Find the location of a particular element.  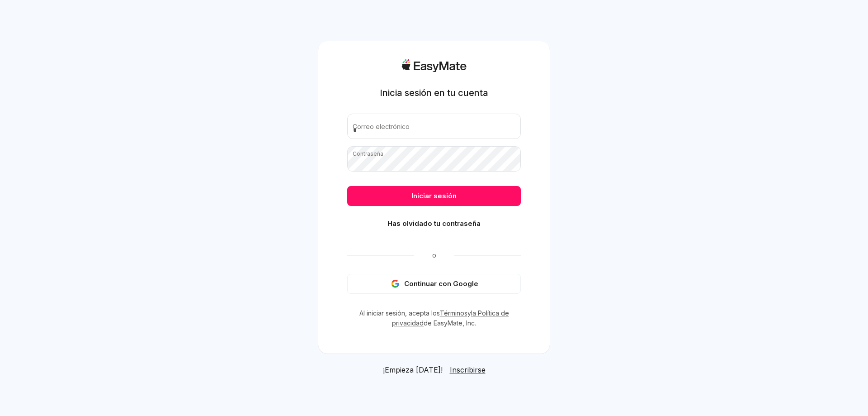

font: O is located at coordinates (434, 256).